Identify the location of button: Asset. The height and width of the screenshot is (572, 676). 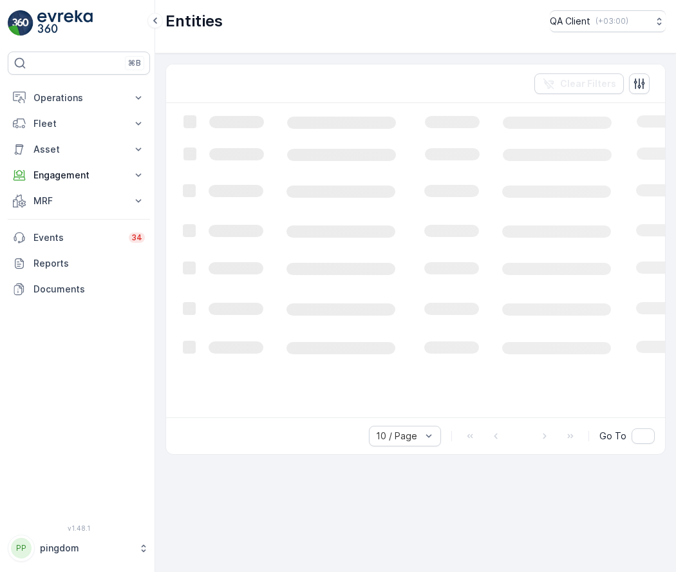
(79, 149).